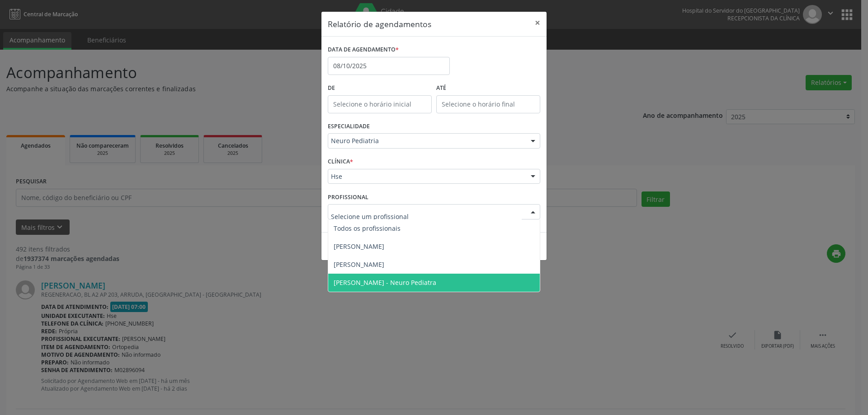  What do you see at coordinates (340, 162) in the screenshot?
I see `label: CLÍNICA` at bounding box center [340, 162].